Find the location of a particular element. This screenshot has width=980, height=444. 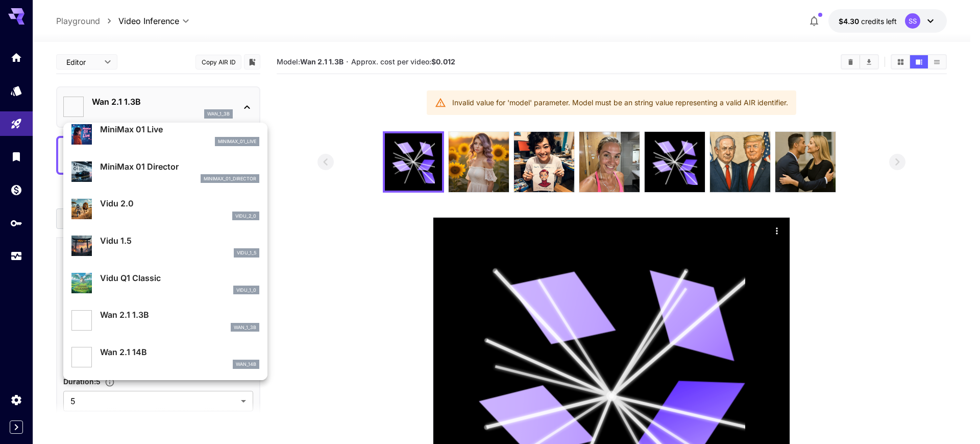

p: vidu_1_5 is located at coordinates (247, 253).